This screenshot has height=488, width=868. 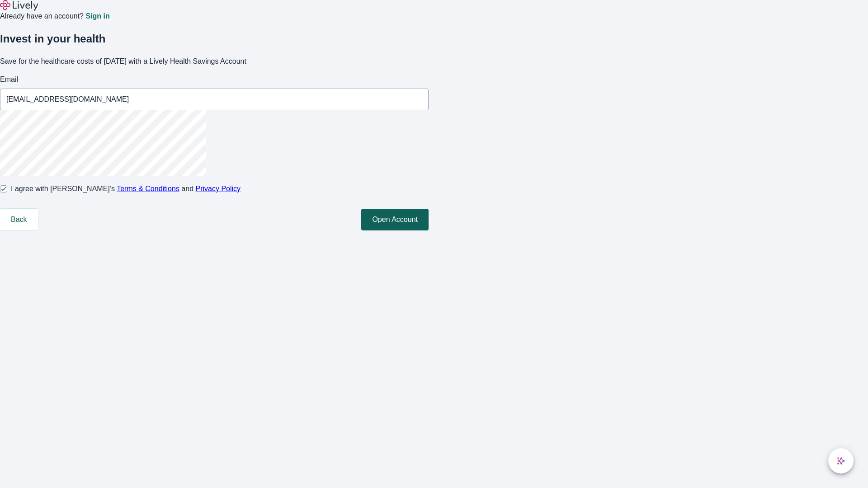 I want to click on svg: Lively AI Assistant, so click(x=841, y=461).